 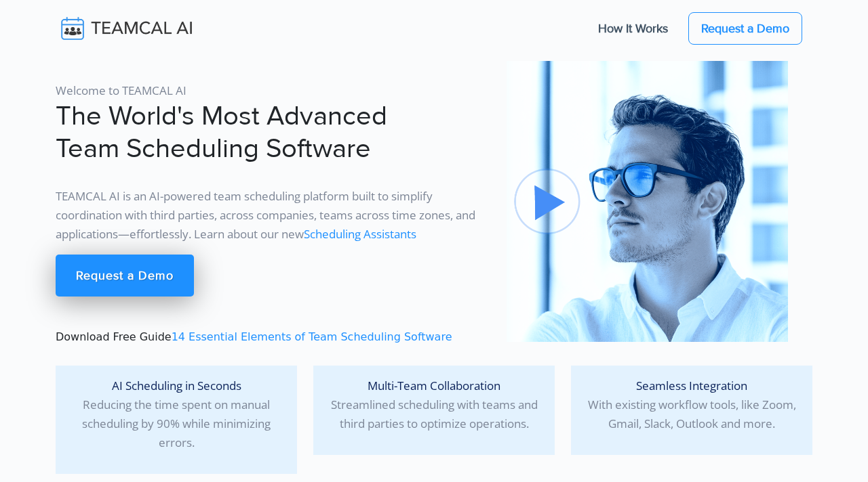 What do you see at coordinates (273, 215) in the screenshot?
I see `p: TEAMCAL AI is an AI-powered team scheduling platform built to simplify coordination with third pa...` at bounding box center [273, 215].